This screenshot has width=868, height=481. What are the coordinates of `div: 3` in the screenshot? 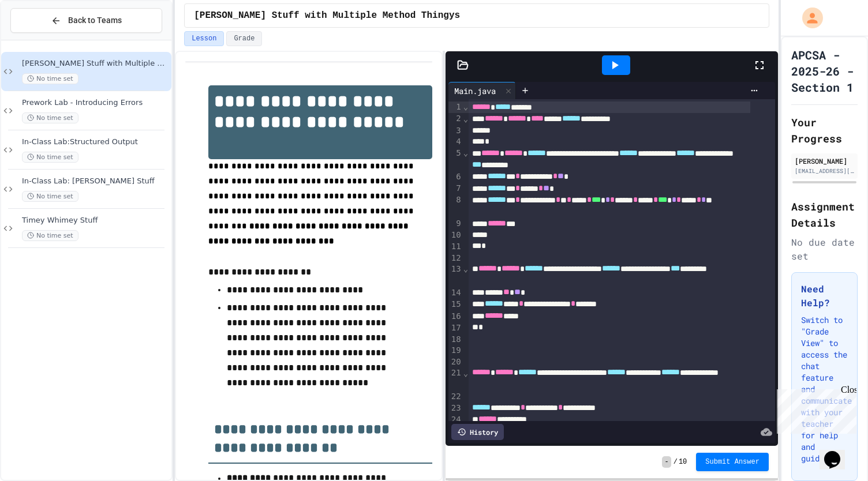 It's located at (456, 131).